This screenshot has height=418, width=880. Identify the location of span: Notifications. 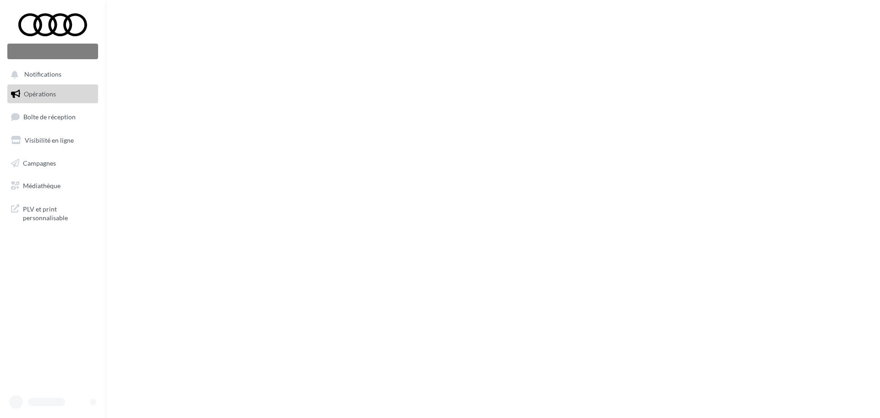
(43, 74).